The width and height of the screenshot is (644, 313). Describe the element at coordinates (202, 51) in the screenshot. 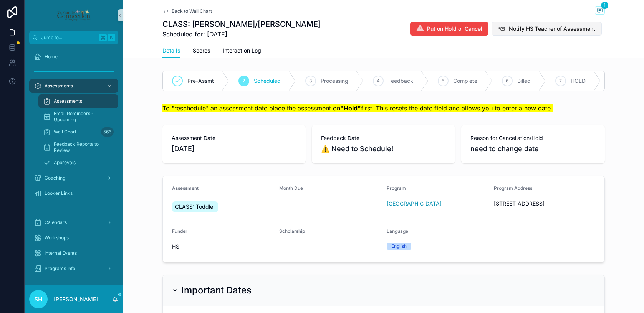

I see `a: Scores` at that location.